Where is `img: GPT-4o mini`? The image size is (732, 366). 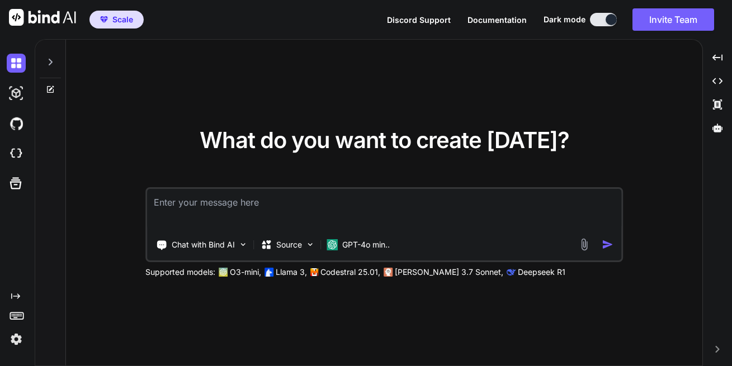
img: GPT-4o mini is located at coordinates (332, 245).